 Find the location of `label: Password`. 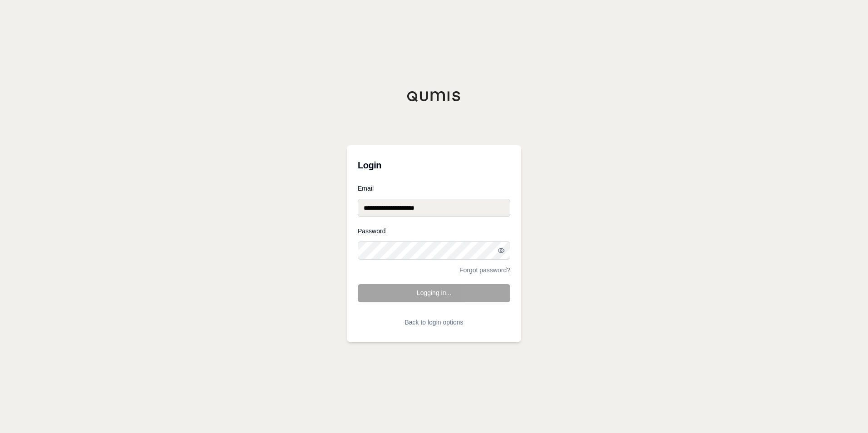

label: Password is located at coordinates (434, 231).